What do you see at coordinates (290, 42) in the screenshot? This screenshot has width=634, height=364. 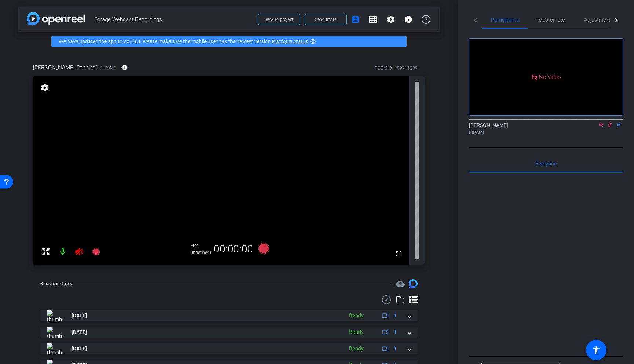 I see `a: Platform Status` at bounding box center [290, 42].